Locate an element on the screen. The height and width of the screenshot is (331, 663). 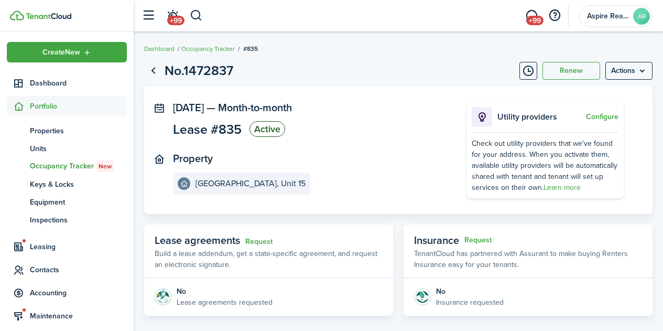
a: Occupancy Tracker is located at coordinates (208, 49).